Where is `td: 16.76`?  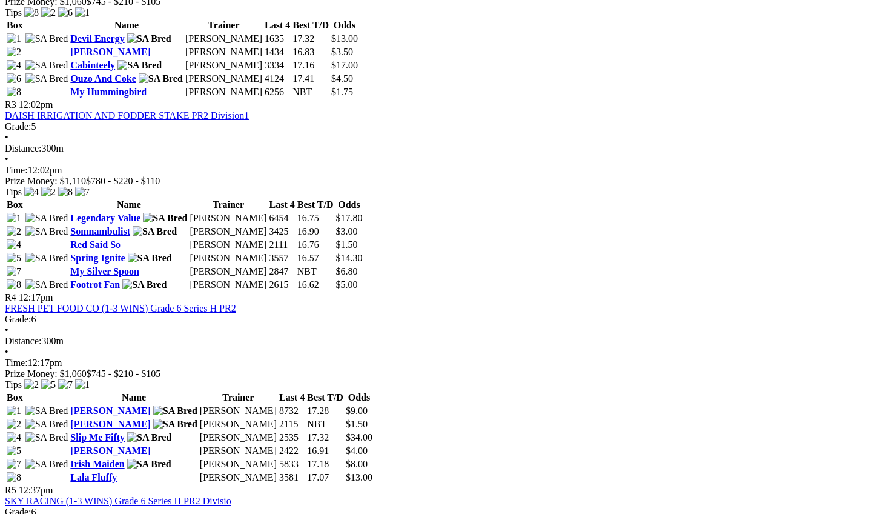
td: 16.76 is located at coordinates (316, 245).